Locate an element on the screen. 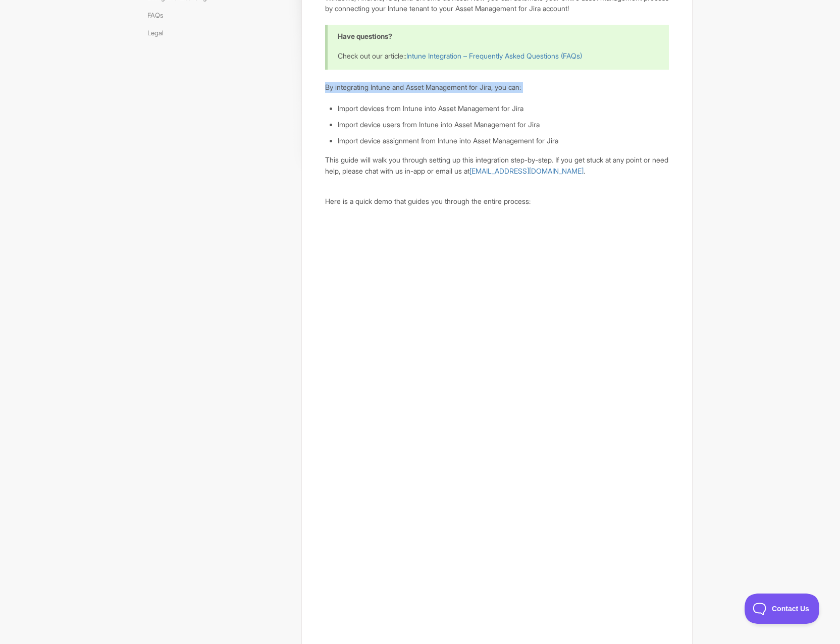 This screenshot has width=840, height=644. li: Import device assignment from Intune into Asset Management for Jira is located at coordinates (503, 141).